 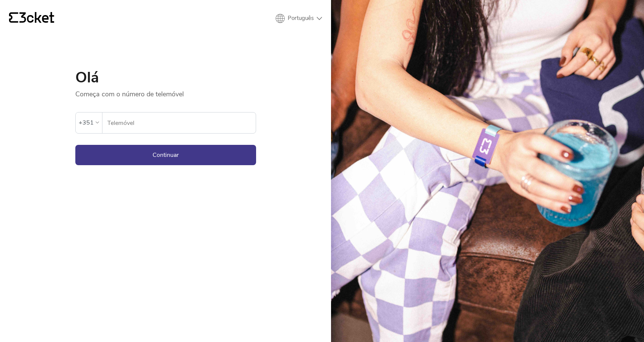 What do you see at coordinates (166, 78) in the screenshot?
I see `h1: Olá` at bounding box center [166, 78].